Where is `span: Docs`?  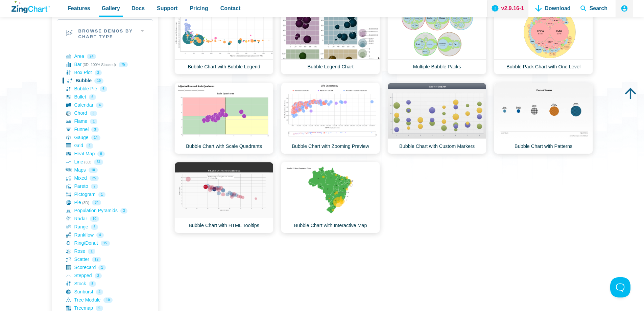
span: Docs is located at coordinates (138, 8).